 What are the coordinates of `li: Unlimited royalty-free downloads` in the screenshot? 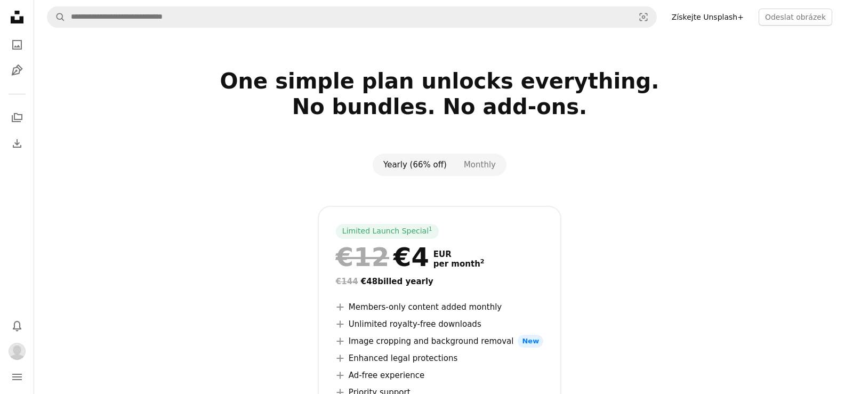 It's located at (439, 324).